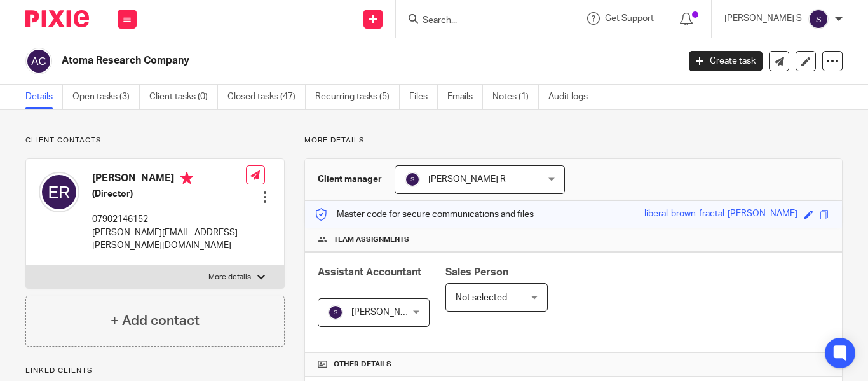 Image resolution: width=868 pixels, height=381 pixels. What do you see at coordinates (423, 97) in the screenshot?
I see `a: Files` at bounding box center [423, 97].